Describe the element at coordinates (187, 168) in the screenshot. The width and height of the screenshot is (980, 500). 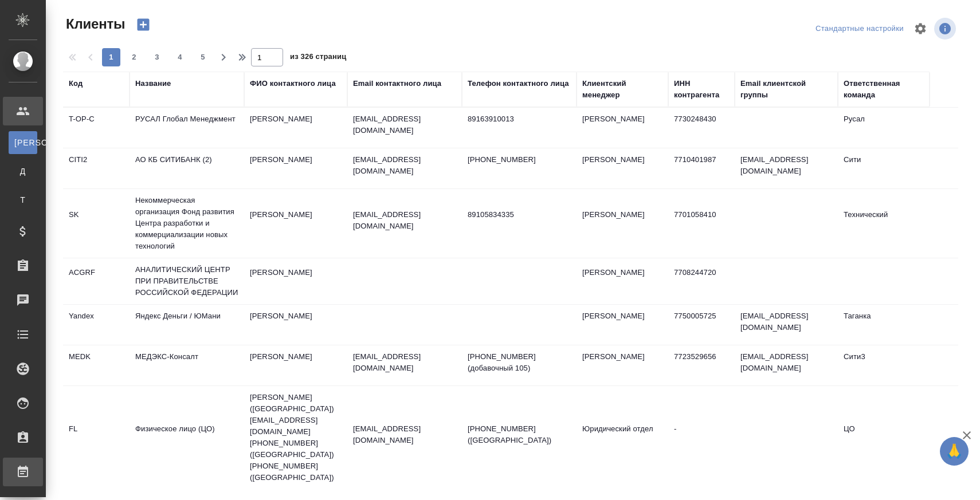
I see `td: АО КБ СИТИБАНК (2)` at that location.